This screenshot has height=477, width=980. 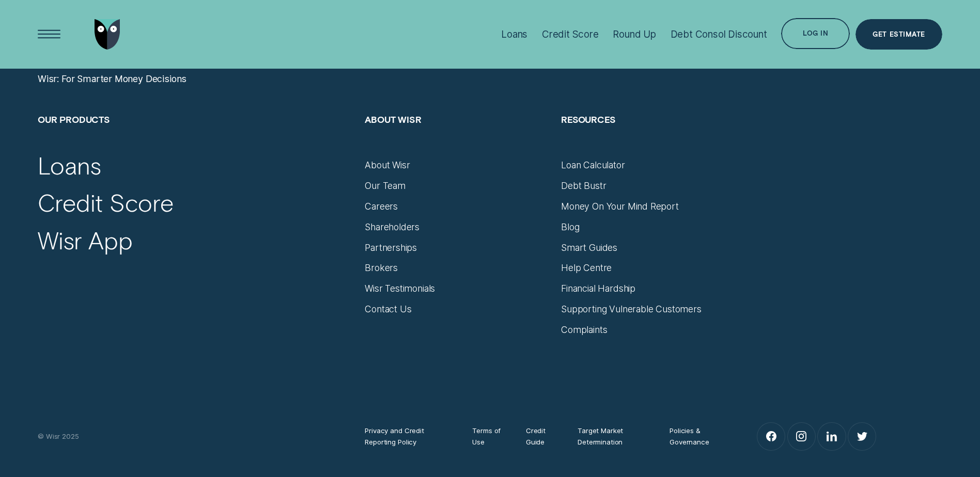 I want to click on a: Credit Guide, so click(x=541, y=436).